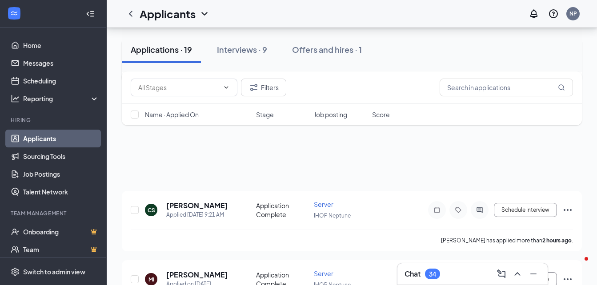  What do you see at coordinates (161, 49) in the screenshot?
I see `div: Applications · 19` at bounding box center [161, 49].